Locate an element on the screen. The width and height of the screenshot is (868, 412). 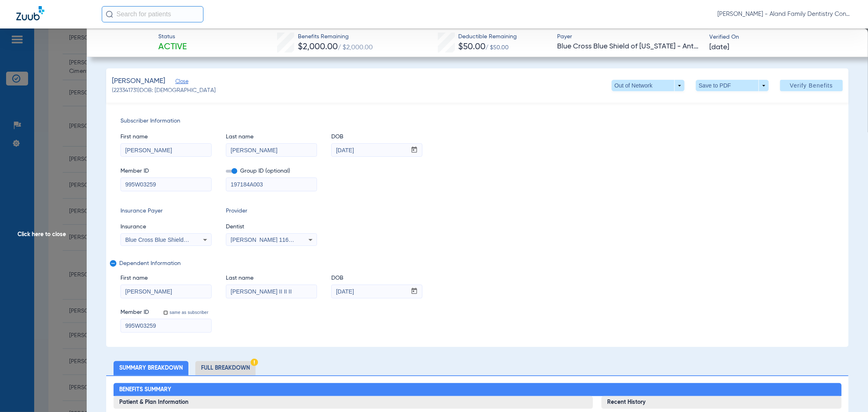
span: $50.00 is located at coordinates (472, 47).